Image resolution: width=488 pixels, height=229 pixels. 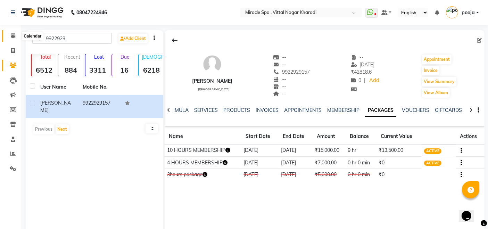 What do you see at coordinates (203, 137) in the screenshot?
I see `th: Name` at bounding box center [203, 137].